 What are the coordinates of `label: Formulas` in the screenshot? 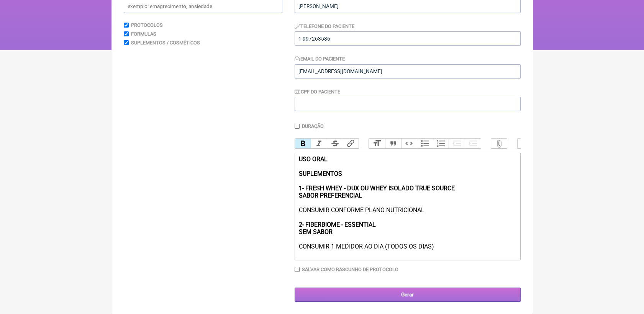 It's located at (144, 34).